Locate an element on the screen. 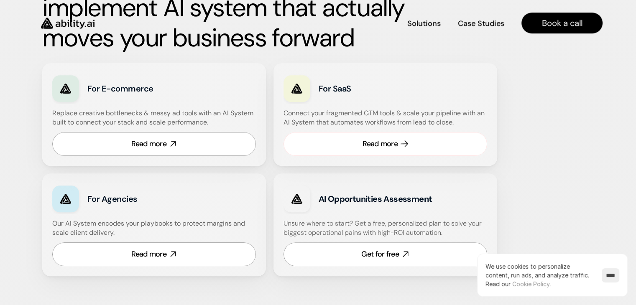  a: Case Studies is located at coordinates (481, 23).